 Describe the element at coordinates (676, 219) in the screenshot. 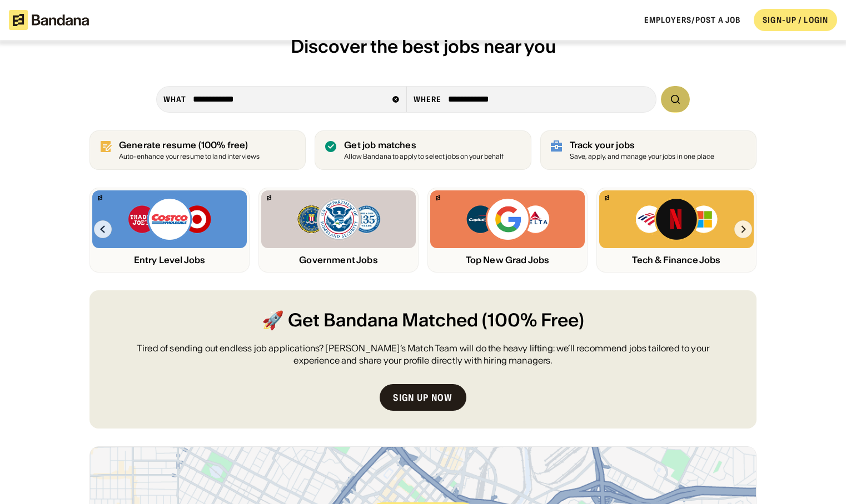

I see `img: Bank of America, Netflix, Microsoft logos` at that location.